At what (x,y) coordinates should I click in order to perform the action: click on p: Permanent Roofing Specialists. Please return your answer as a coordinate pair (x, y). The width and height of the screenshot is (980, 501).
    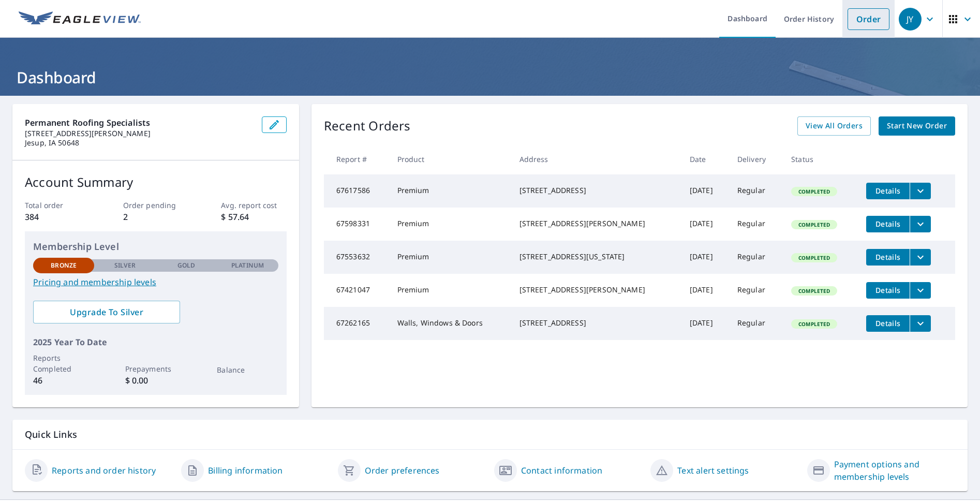
    Looking at the image, I should click on (140, 123).